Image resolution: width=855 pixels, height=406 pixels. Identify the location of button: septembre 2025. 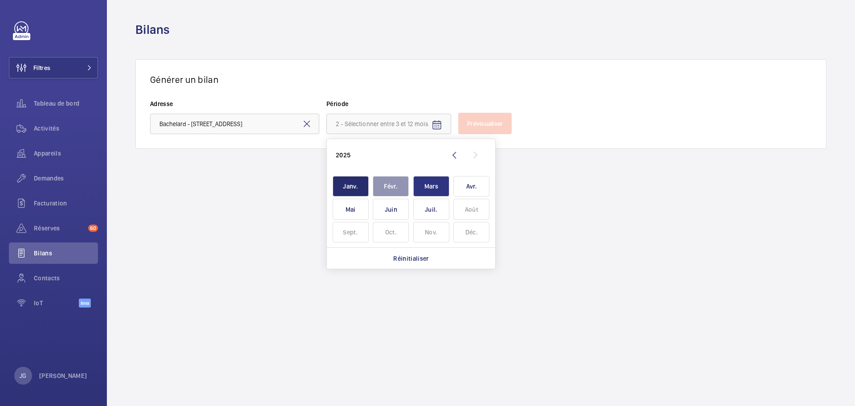
(351, 232).